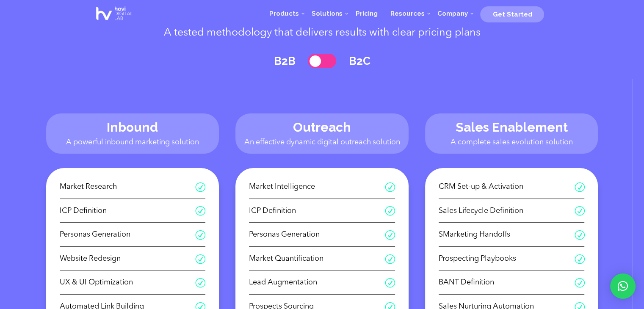 The height and width of the screenshot is (309, 644). What do you see at coordinates (512, 15) in the screenshot?
I see `span: Get Started` at bounding box center [512, 15].